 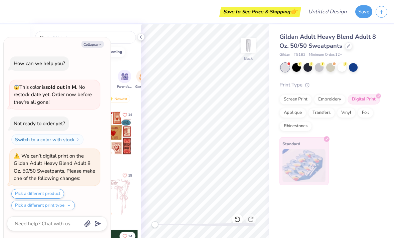 I want to click on div: How can we help you?, so click(x=39, y=63).